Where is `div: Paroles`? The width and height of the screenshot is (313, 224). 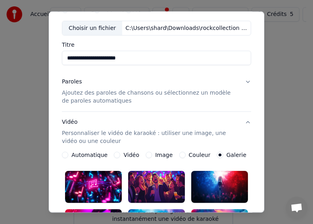 div: Paroles is located at coordinates (72, 82).